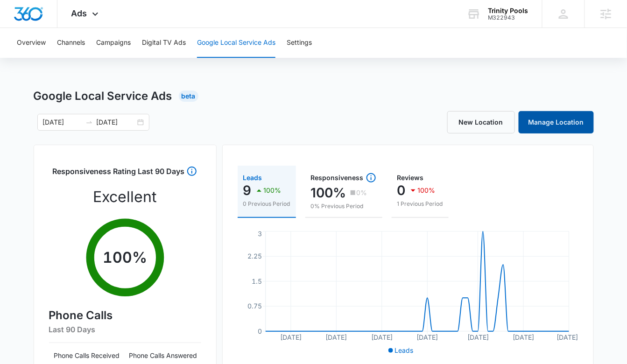 This screenshot has width=627, height=364. Describe the element at coordinates (80, 13) in the screenshot. I see `span: Ads` at that location.